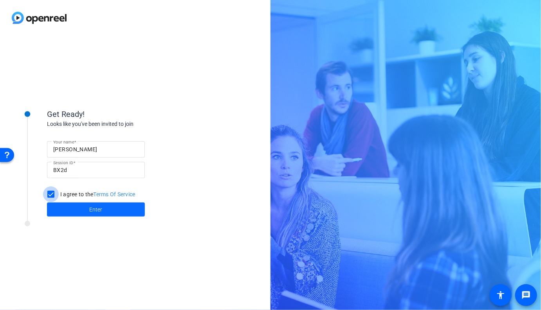 The image size is (541, 310). I want to click on mat-icon: message, so click(526, 295).